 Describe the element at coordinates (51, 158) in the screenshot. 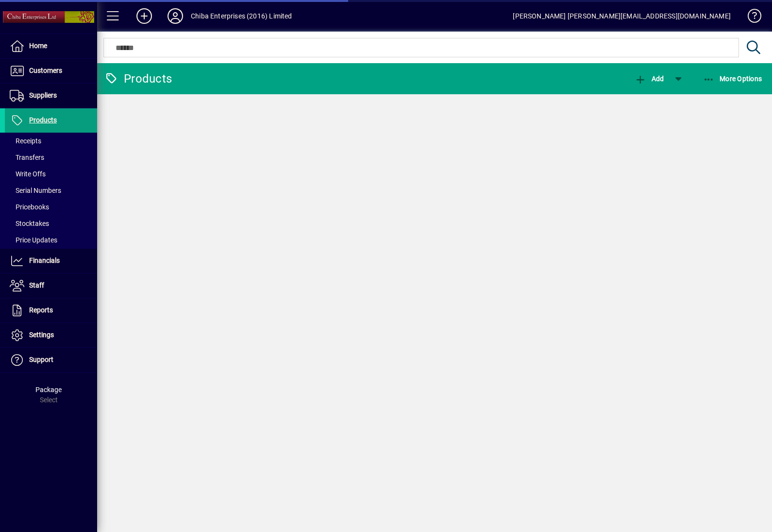

I see `a: Transfers` at that location.